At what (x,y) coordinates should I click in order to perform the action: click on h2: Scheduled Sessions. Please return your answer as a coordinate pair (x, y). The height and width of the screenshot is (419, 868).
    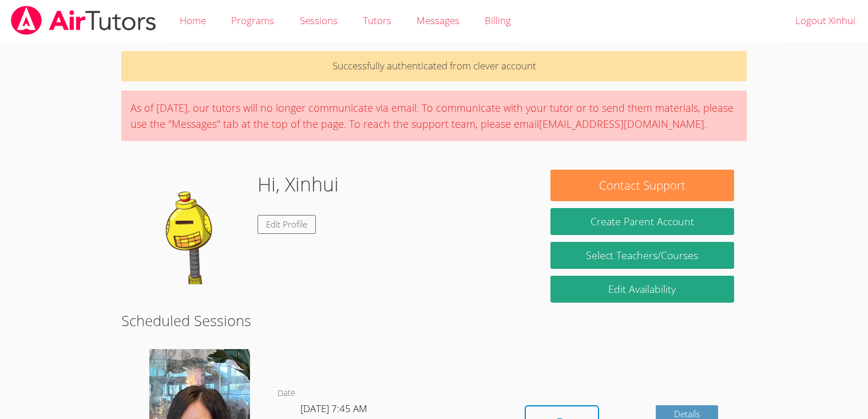
    Looking at the image, I should click on (434, 320).